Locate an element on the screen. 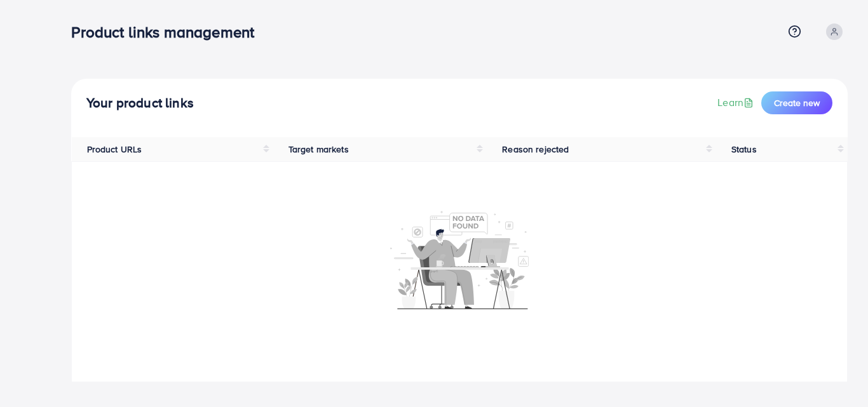 The width and height of the screenshot is (868, 407). span: Create new is located at coordinates (797, 103).